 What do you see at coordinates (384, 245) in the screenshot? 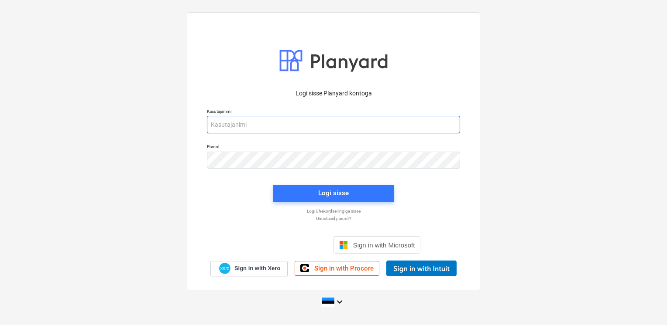
I see `span: Sign in with Microsoft` at bounding box center [384, 245].